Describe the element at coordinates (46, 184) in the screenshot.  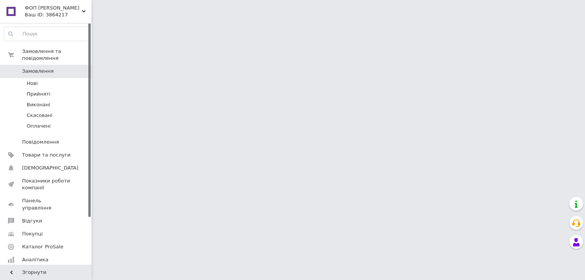
I see `span: Показники роботи компанії` at that location.